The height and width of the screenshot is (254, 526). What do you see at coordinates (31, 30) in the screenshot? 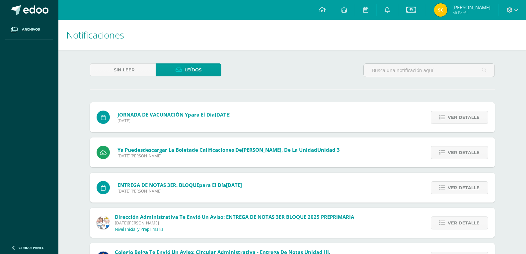
I see `span: Archivos` at bounding box center [31, 30].